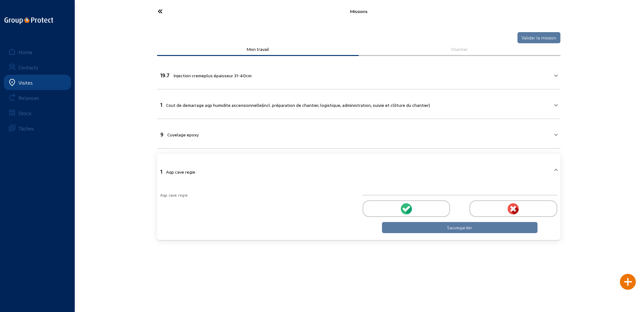  Describe the element at coordinates (359, 74) in the screenshot. I see `mat-expansion-panel-header: 19.7Injection cremeplus épaisseur 31-40cm` at that location.